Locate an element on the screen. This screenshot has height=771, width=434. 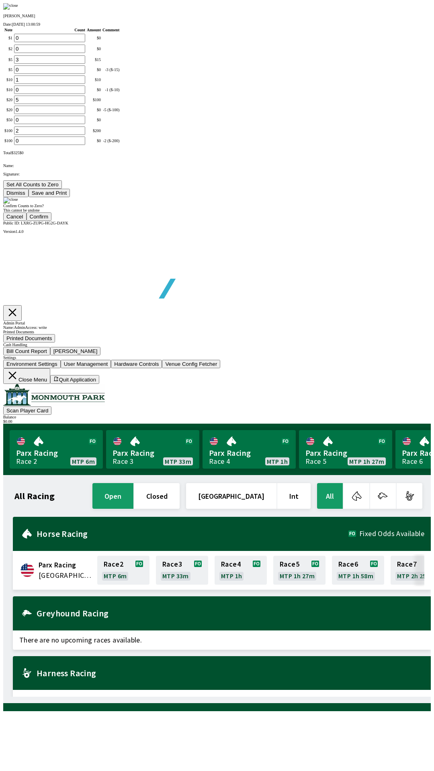
span: LXRG-ZUPG-HG2G-DAYK is located at coordinates (45, 223).